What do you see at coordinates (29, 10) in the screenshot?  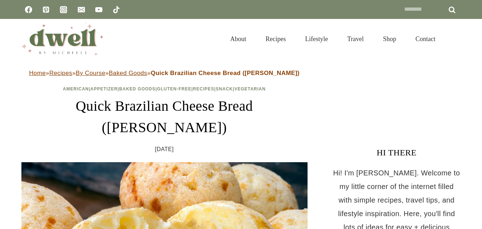 I see `a: Facebook` at bounding box center [29, 10].